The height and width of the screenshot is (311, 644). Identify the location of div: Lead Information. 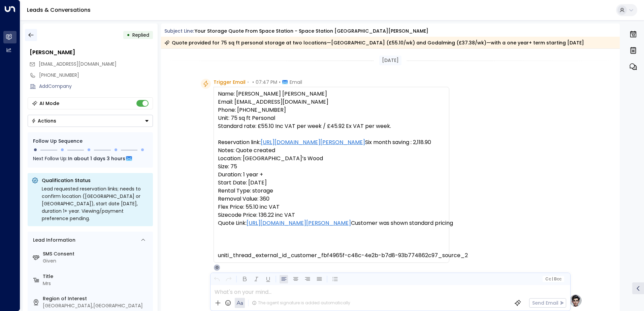
(53, 240).